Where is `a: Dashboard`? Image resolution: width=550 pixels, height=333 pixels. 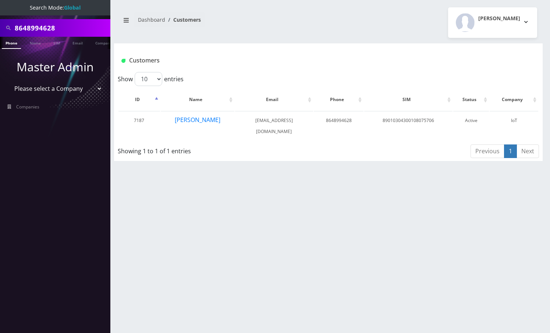
a: Dashboard is located at coordinates (152, 20).